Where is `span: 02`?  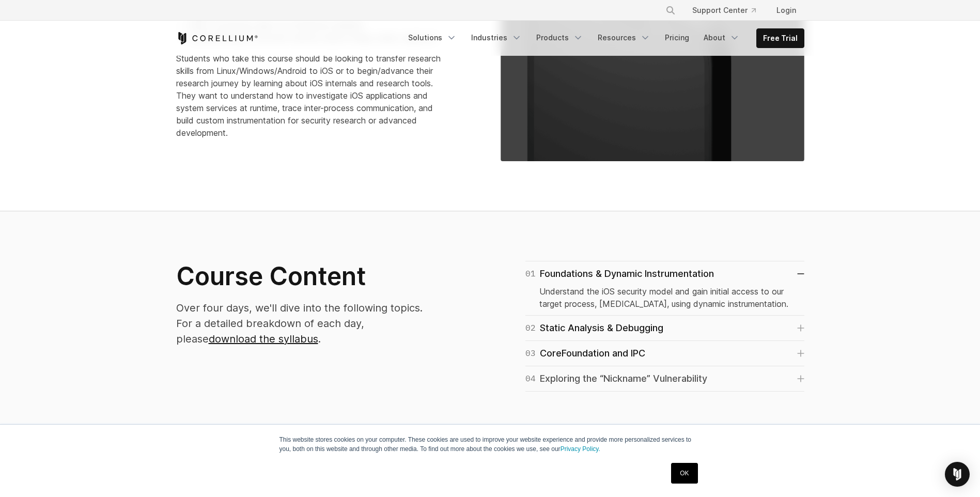 span: 02 is located at coordinates (531, 328).